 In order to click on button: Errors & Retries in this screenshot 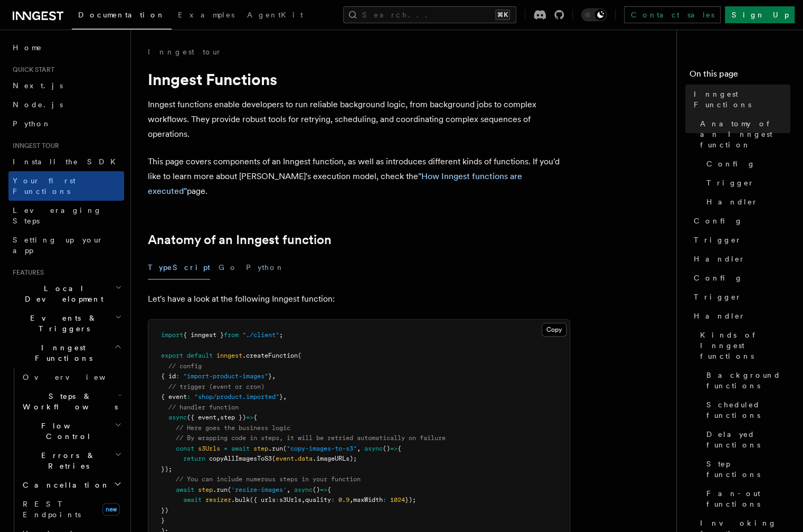, I will do `click(71, 460)`.